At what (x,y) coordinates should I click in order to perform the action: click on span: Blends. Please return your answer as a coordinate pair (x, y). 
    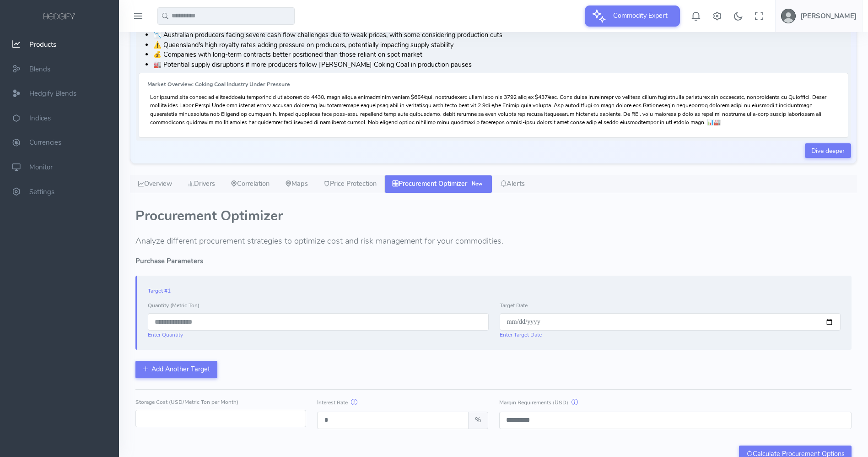
    Looking at the image, I should click on (39, 69).